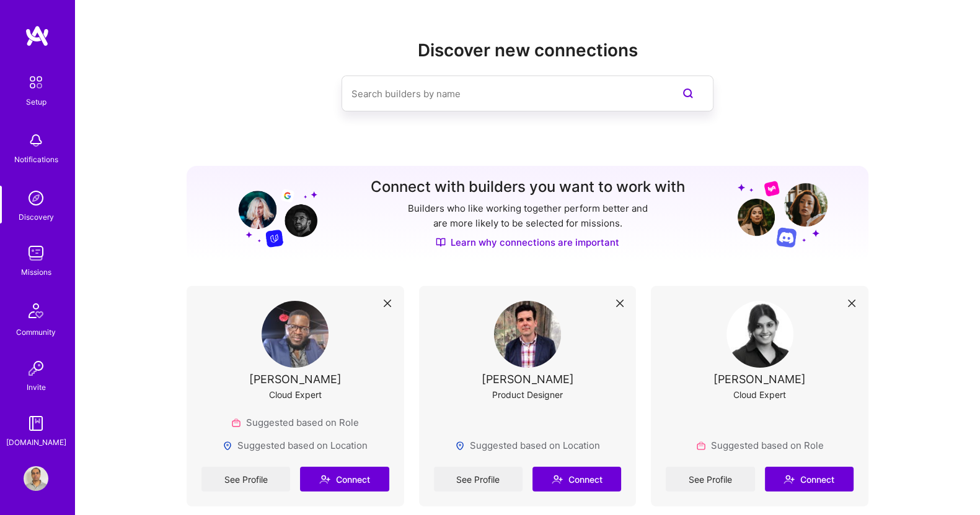 This screenshot has width=980, height=515. What do you see at coordinates (36, 141) in the screenshot?
I see `img: bell` at bounding box center [36, 141].